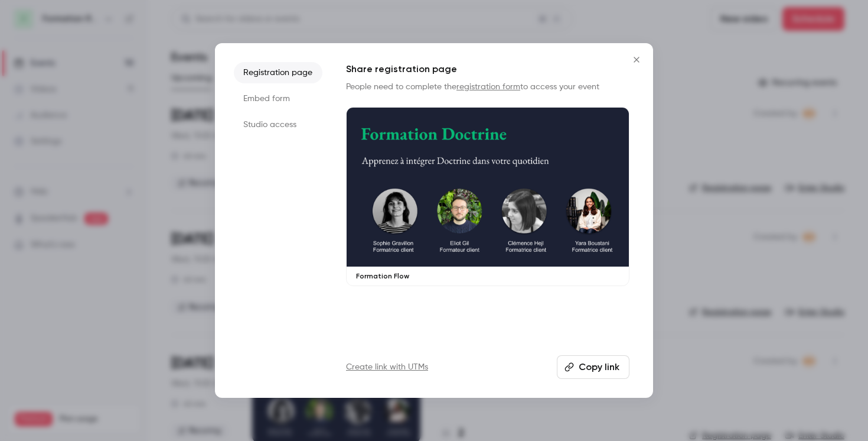 Image resolution: width=868 pixels, height=441 pixels. Describe the element at coordinates (387, 367) in the screenshot. I see `a: Create link with UTMs` at that location.